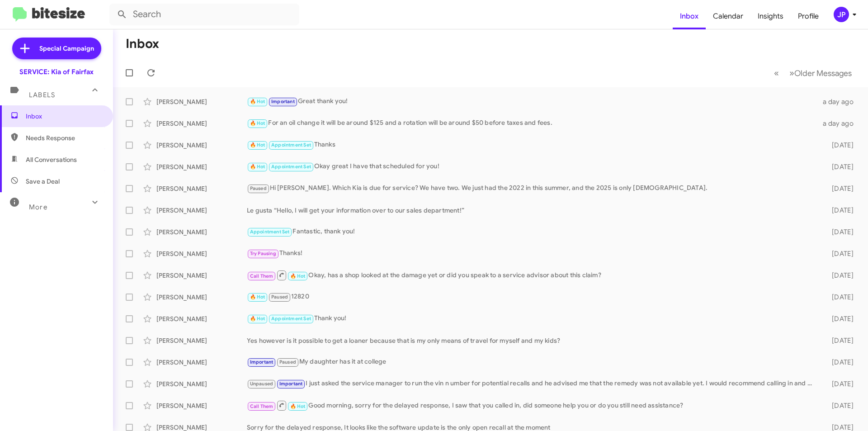 This screenshot has height=431, width=868. Describe the element at coordinates (842, 15) in the screenshot. I see `div: JP` at that location.